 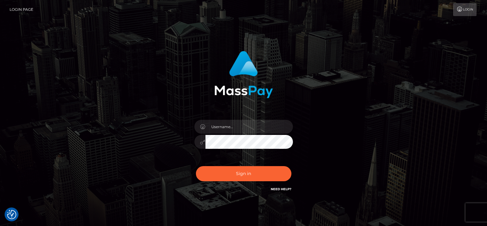 I want to click on img: MassPay Login, so click(x=244, y=74).